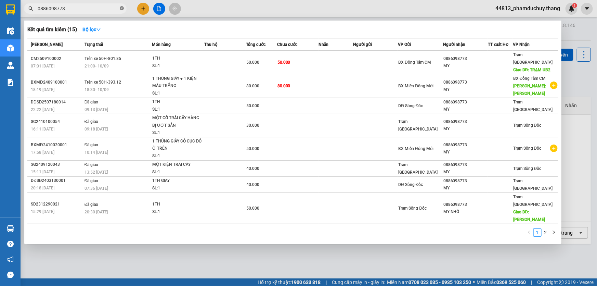  What do you see at coordinates (15, 15) in the screenshot?
I see `img: logo.jpg` at bounding box center [15, 15].